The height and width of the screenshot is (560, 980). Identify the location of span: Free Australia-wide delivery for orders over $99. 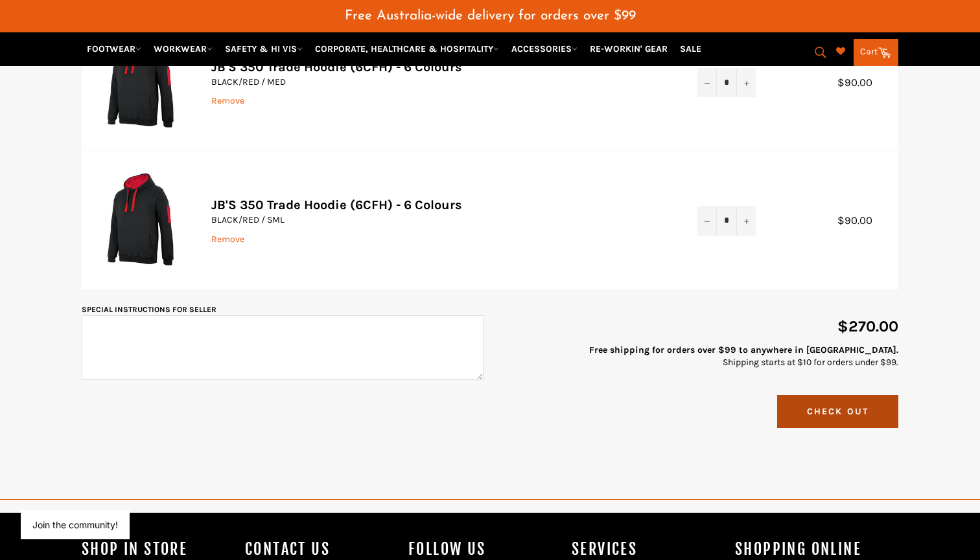
(490, 15).